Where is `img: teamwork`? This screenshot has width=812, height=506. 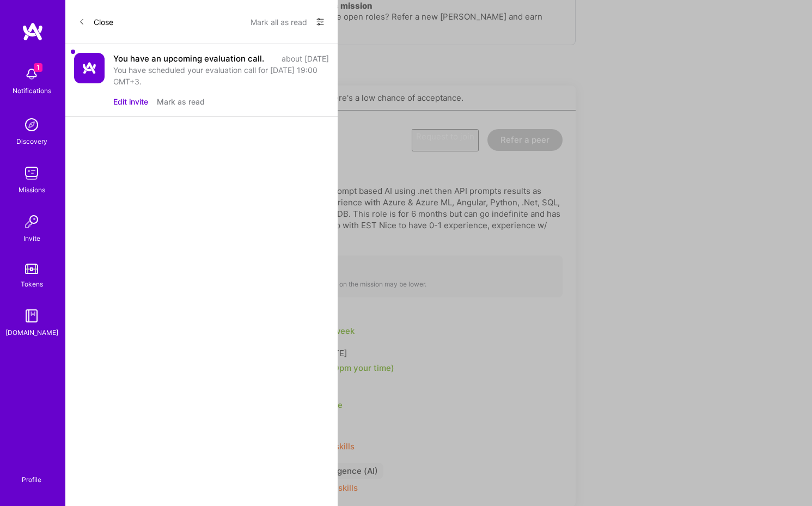
img: teamwork is located at coordinates (32, 173).